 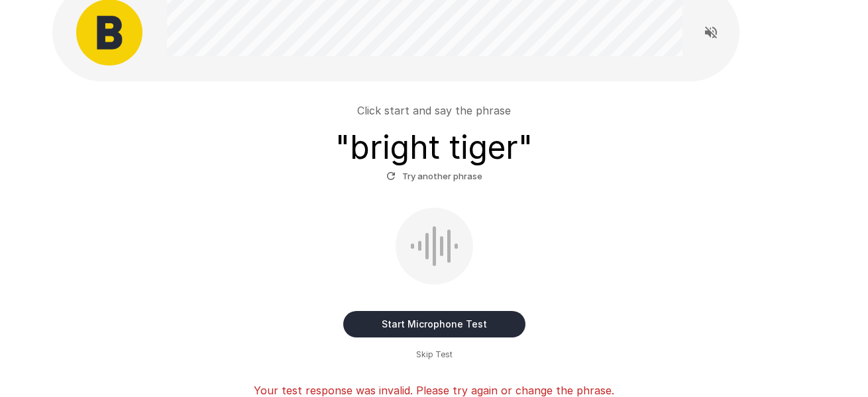 I want to click on button: Try another phrase, so click(x=434, y=176).